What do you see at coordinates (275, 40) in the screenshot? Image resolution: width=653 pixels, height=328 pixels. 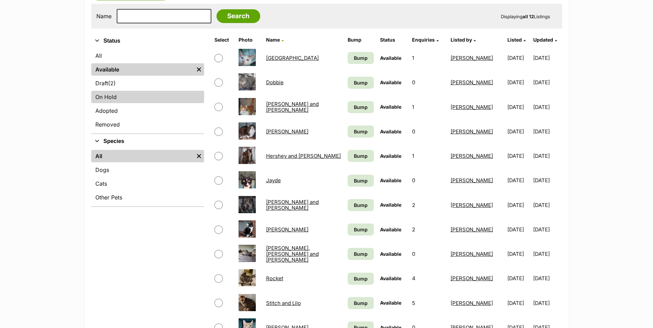 I see `a: Name` at bounding box center [275, 40].